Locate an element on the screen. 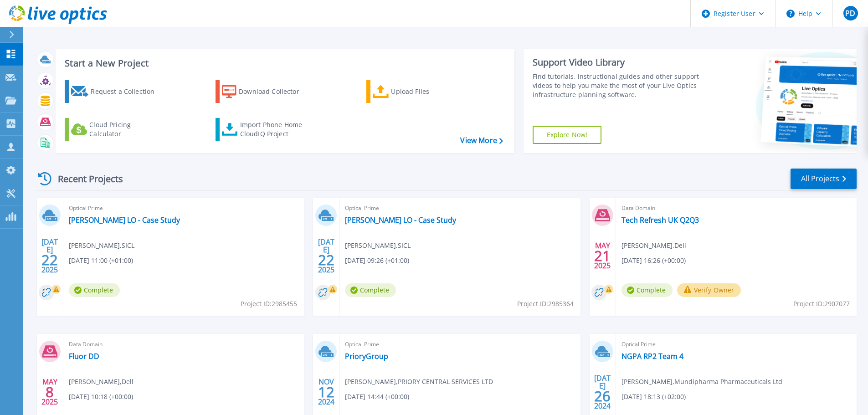 The width and height of the screenshot is (868, 415). div: Support Video Library is located at coordinates (618, 62).